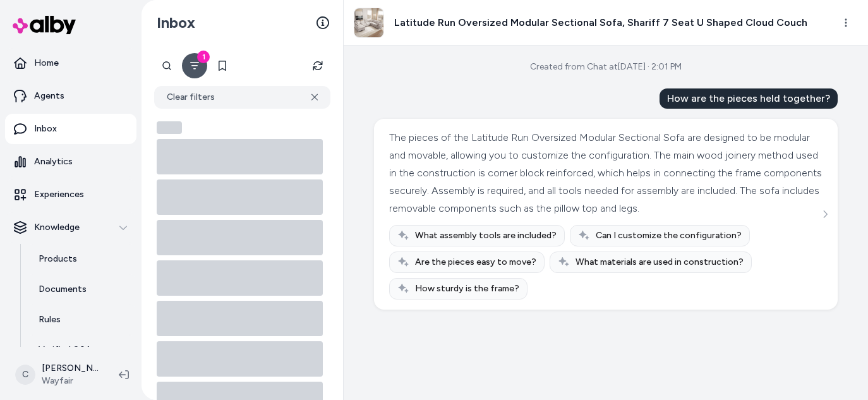 Image resolution: width=868 pixels, height=400 pixels. What do you see at coordinates (70, 381) in the screenshot?
I see `span: Wayfair` at bounding box center [70, 381].